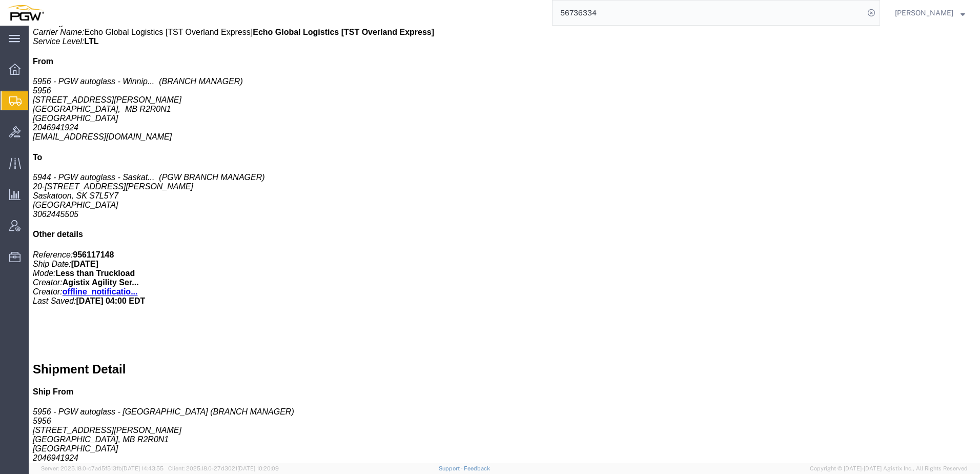 Image resolution: width=980 pixels, height=474 pixels. Describe the element at coordinates (25, 13) in the screenshot. I see `img: logo` at that location.